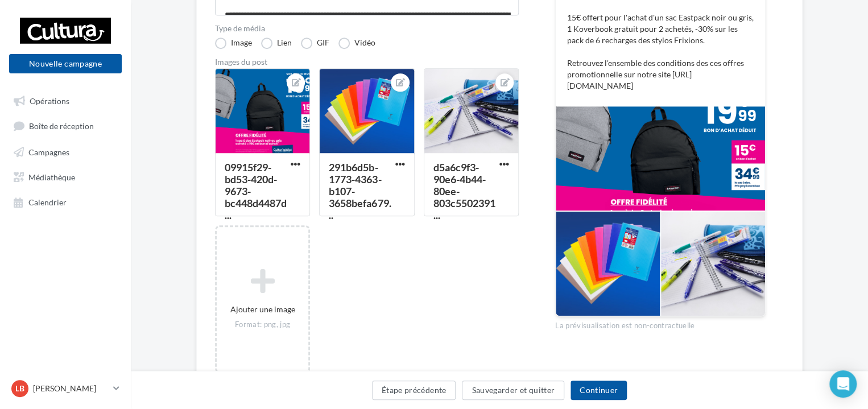 This screenshot has width=868, height=409. Describe the element at coordinates (66, 100) in the screenshot. I see `a: Opérations` at that location.